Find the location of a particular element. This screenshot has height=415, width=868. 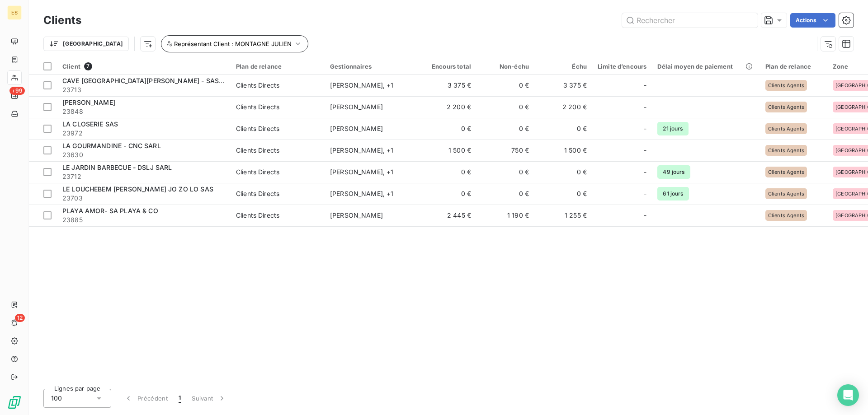

div: Échu is located at coordinates (563, 66).